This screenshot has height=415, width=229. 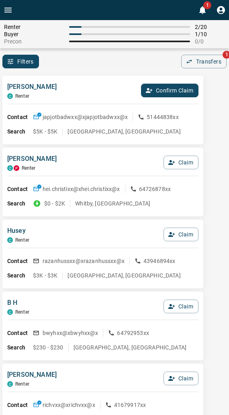 What do you see at coordinates (85, 117) in the screenshot?
I see `p: japjotbadwxx@x japjotbadwxx@x` at bounding box center [85, 117].